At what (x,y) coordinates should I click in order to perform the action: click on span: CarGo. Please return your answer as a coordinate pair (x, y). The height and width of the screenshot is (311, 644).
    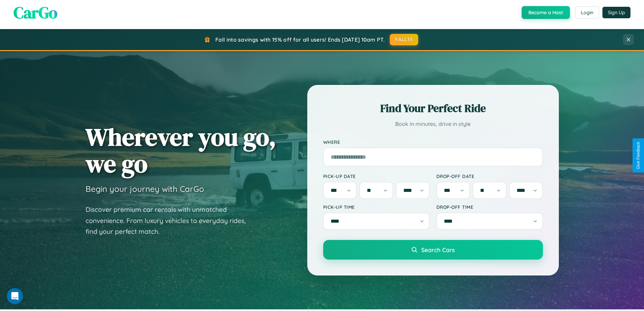
    Looking at the image, I should click on (35, 13).